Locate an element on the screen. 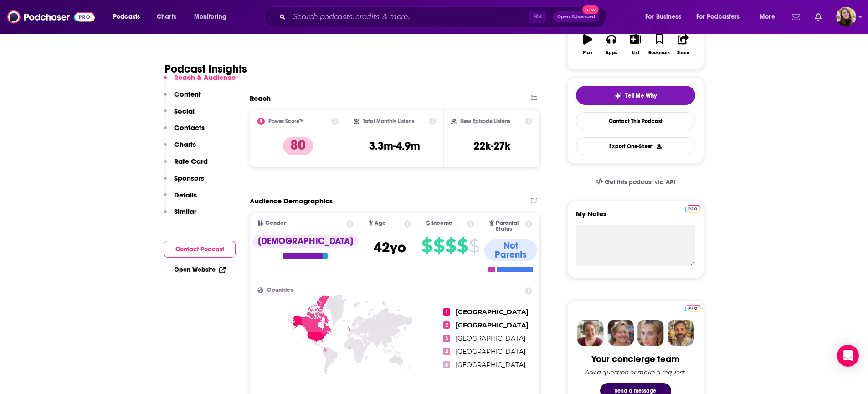 This screenshot has width=868, height=394. span: More is located at coordinates (767, 17).